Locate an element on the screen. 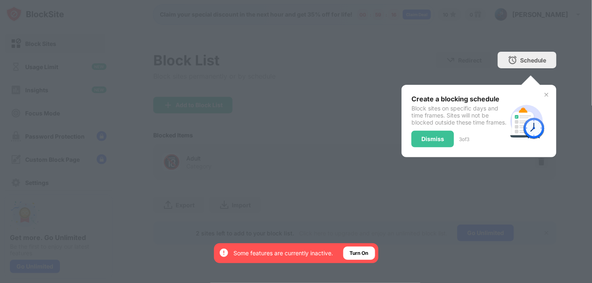  div: Dismiss is located at coordinates (433, 139).